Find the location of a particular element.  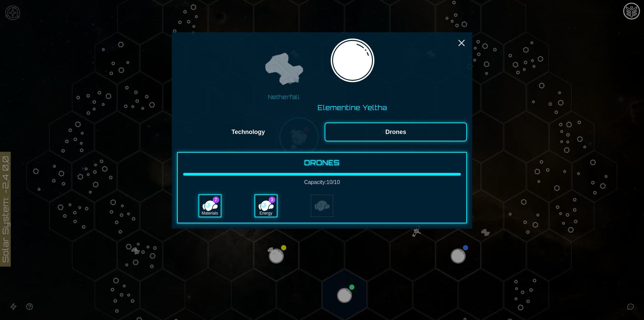

h3: Drones is located at coordinates (322, 163).